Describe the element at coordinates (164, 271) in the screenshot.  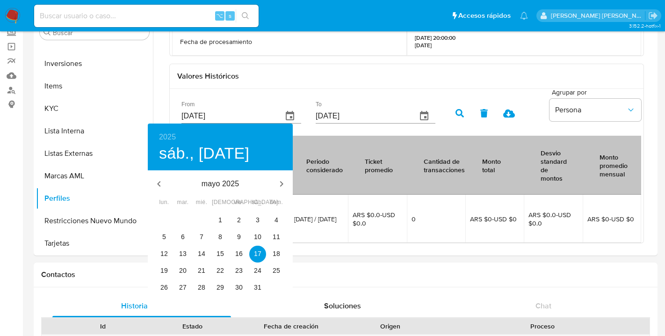
I see `button: 19` at that location.